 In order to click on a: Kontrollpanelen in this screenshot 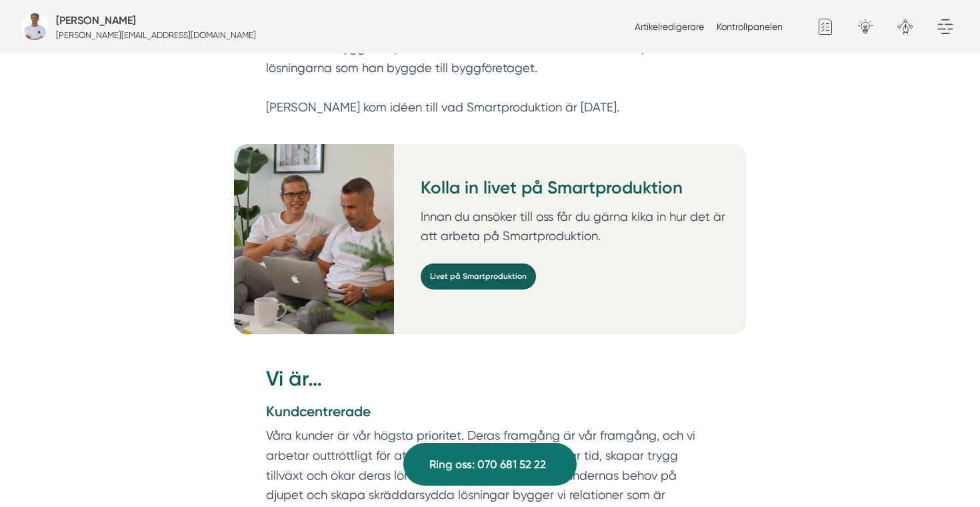, I will do `click(749, 27)`.